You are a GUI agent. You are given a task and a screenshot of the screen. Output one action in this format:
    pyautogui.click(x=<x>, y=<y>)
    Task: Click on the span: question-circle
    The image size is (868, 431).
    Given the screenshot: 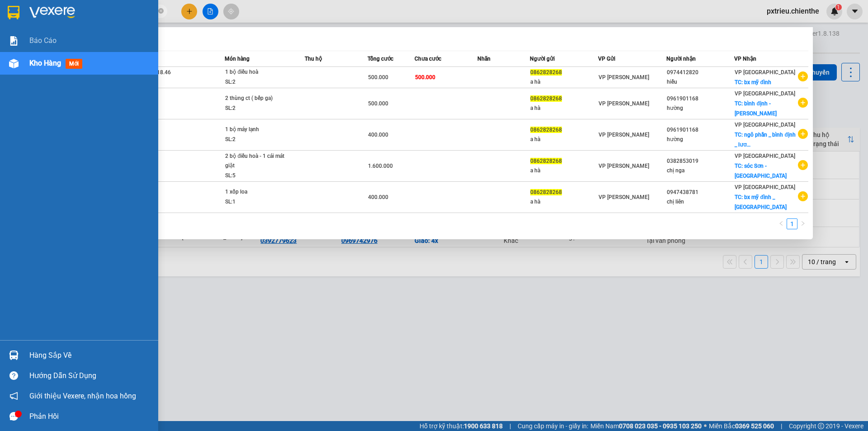 What is the action you would take?
    pyautogui.click(x=14, y=375)
    